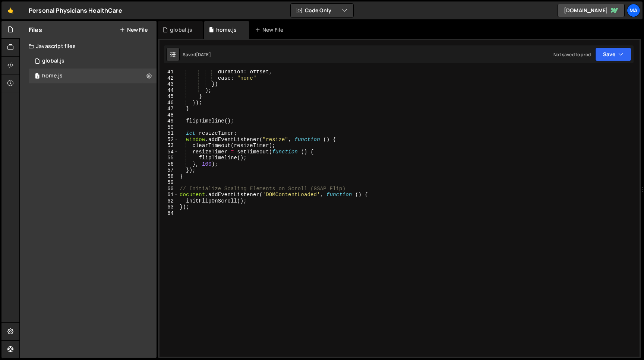 The height and width of the screenshot is (360, 644). What do you see at coordinates (169, 133) in the screenshot?
I see `div: 51` at bounding box center [169, 133].